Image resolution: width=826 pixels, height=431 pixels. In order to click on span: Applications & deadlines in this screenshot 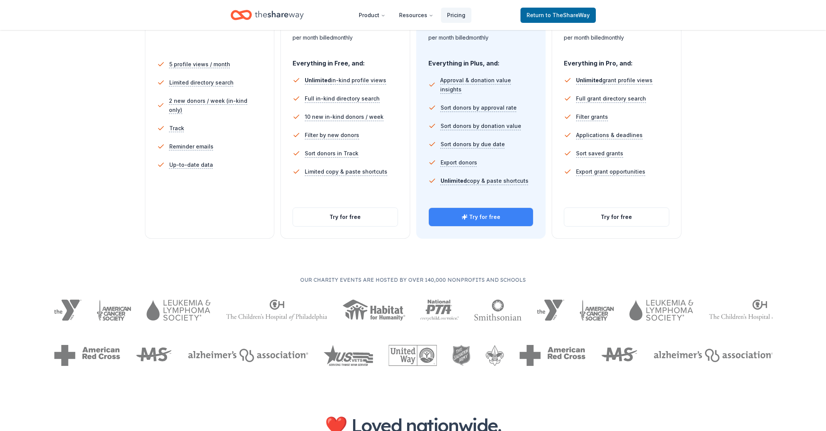, I will do `click(609, 135)`.